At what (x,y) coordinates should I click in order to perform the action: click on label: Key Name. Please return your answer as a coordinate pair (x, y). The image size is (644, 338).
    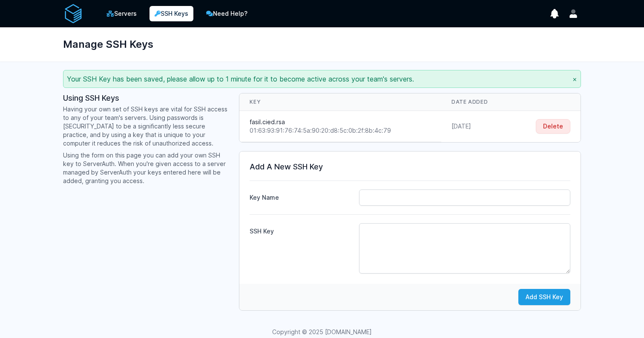
    Looking at the image, I should click on (301, 196).